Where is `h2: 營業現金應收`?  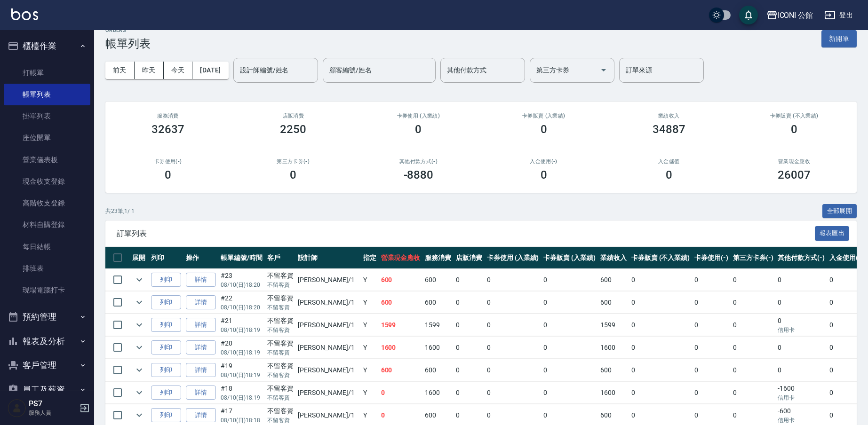 h2: 營業現金應收 is located at coordinates (794, 161).